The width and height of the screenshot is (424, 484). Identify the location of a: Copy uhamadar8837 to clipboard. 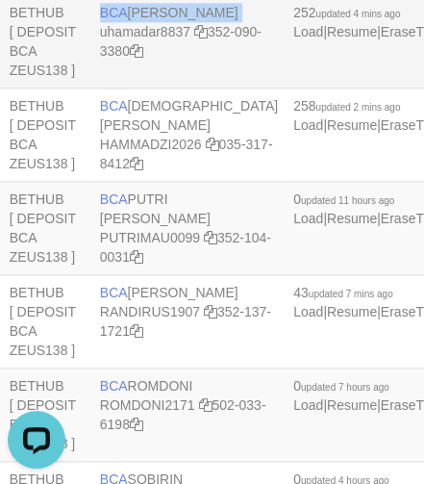
(201, 32).